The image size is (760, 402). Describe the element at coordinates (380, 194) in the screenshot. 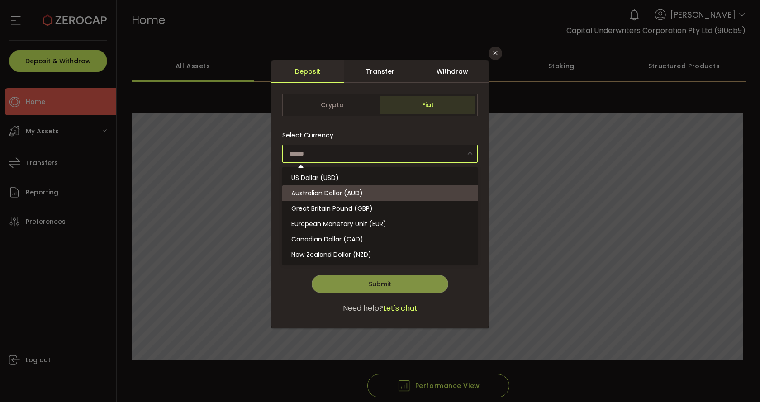

I see `div: dialog` at that location.